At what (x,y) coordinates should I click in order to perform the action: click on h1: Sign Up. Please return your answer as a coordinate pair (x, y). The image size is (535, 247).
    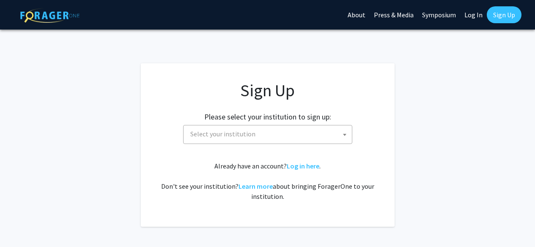
    Looking at the image, I should click on (268, 90).